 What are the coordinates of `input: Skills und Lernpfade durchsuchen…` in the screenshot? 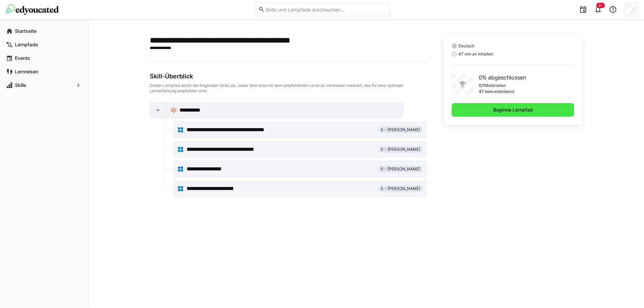 It's located at (325, 9).